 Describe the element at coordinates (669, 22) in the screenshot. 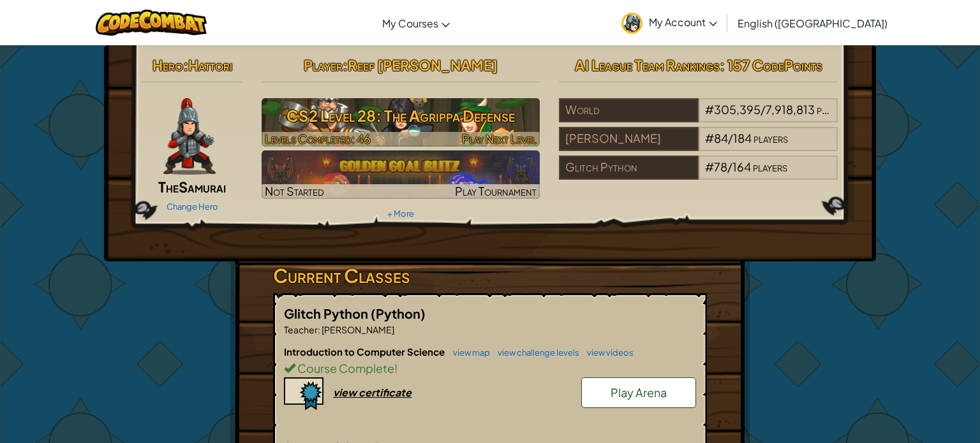

I see `a: My Account` at that location.